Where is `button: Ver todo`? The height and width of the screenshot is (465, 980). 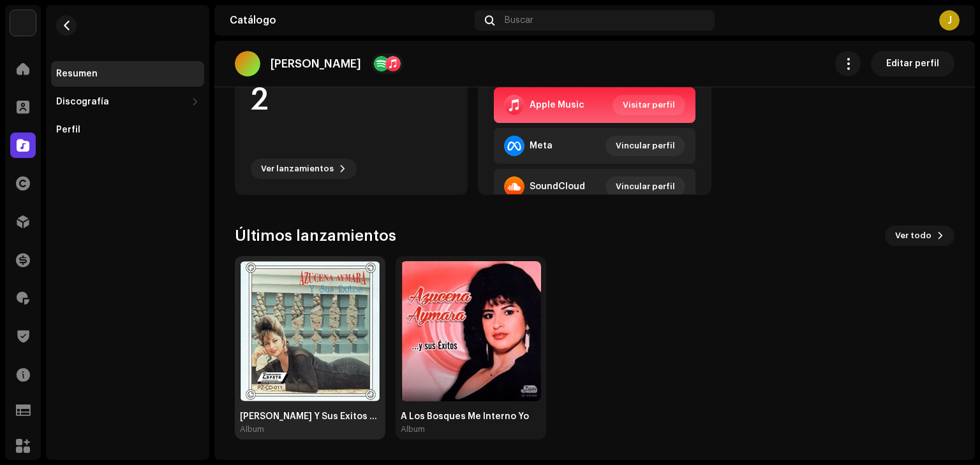 button: Ver todo is located at coordinates (919, 236).